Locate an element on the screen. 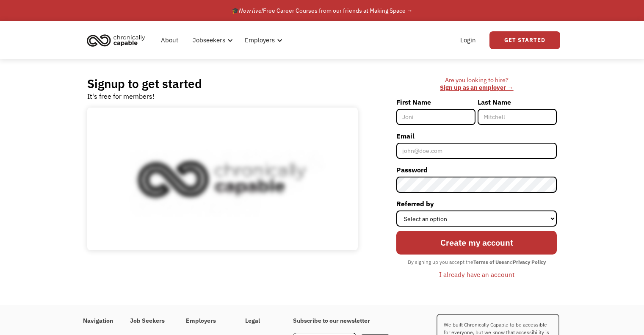 The height and width of the screenshot is (335, 644). h4: Job Seekers is located at coordinates (149, 321).